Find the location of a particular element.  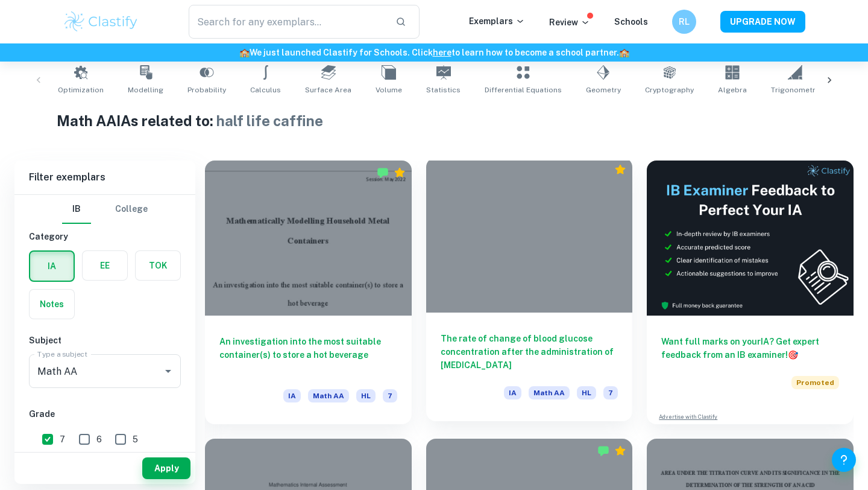

button: TOK is located at coordinates (158, 265).